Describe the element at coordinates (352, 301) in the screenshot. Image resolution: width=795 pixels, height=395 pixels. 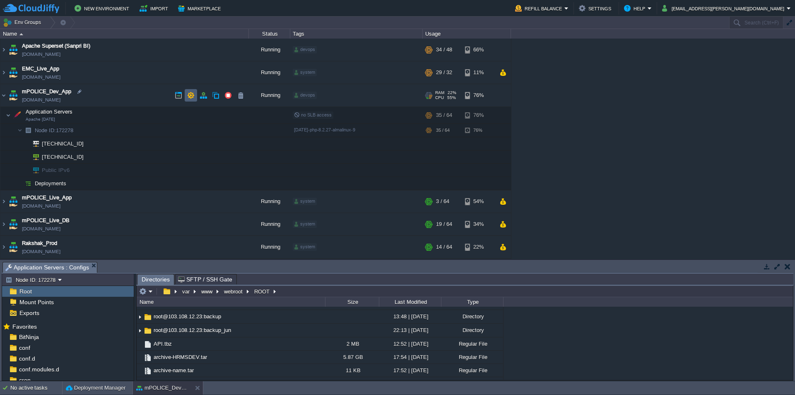
I see `div: Size` at that location.